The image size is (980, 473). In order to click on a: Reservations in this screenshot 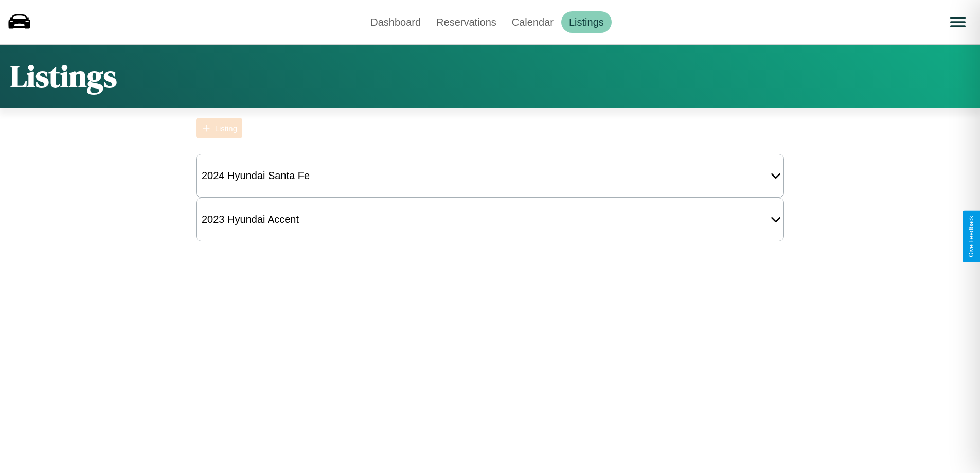, I will do `click(466, 22)`.